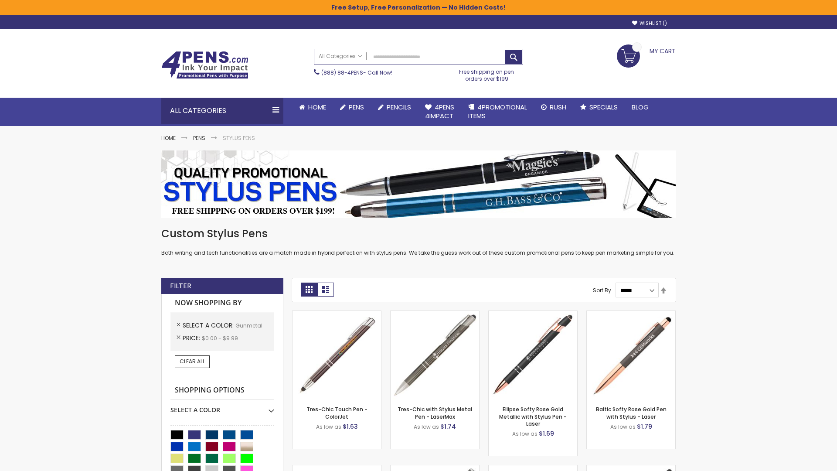 The height and width of the screenshot is (471, 837). I want to click on span: - Call Now!, so click(357, 72).